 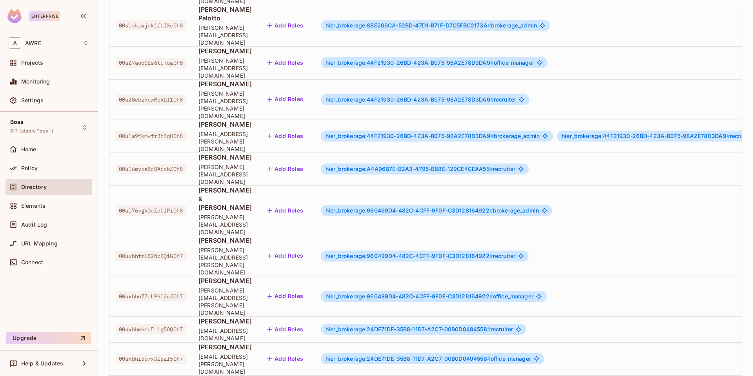 I want to click on span: hier_brokerage:A4A96B7E-B2A3-4795-B68E-129CE4CEAA55, so click(x=409, y=169).